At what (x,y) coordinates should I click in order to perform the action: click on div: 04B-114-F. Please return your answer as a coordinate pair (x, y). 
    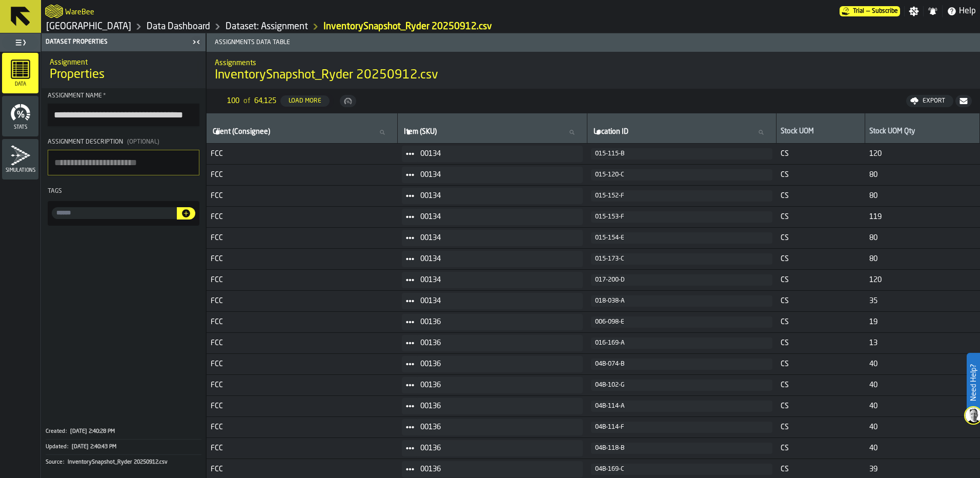
    Looking at the image, I should click on (681, 427).